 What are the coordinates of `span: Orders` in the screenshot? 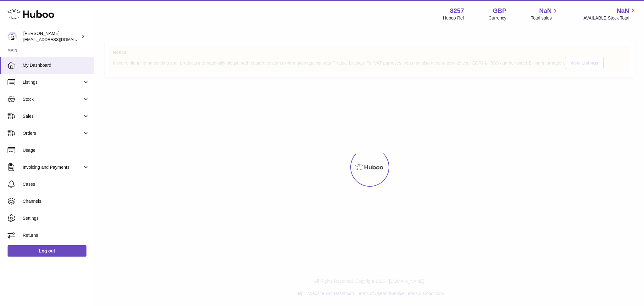 It's located at (53, 133).